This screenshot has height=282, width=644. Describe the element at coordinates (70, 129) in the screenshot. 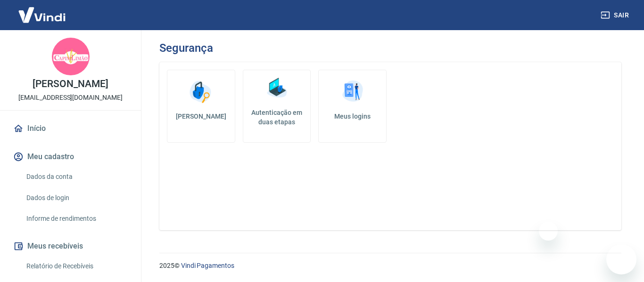

I see `a: Início` at that location.